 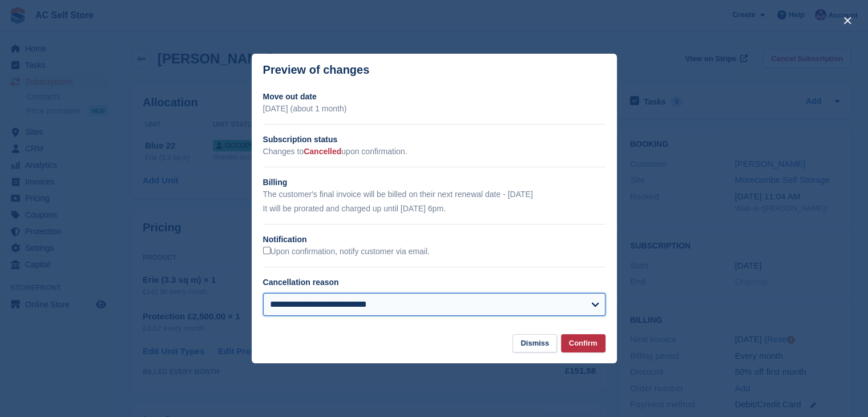 What do you see at coordinates (301, 282) in the screenshot?
I see `label: Cancellation reason` at bounding box center [301, 282].